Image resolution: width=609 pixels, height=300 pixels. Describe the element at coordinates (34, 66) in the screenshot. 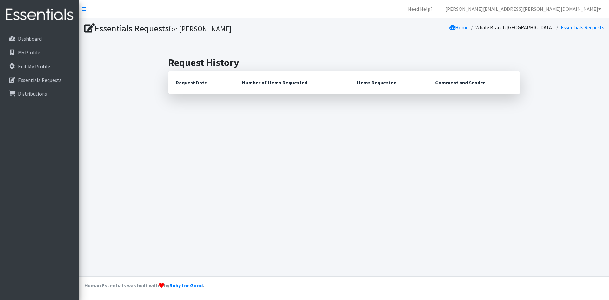

I see `p: Edit My Profile` at that location.